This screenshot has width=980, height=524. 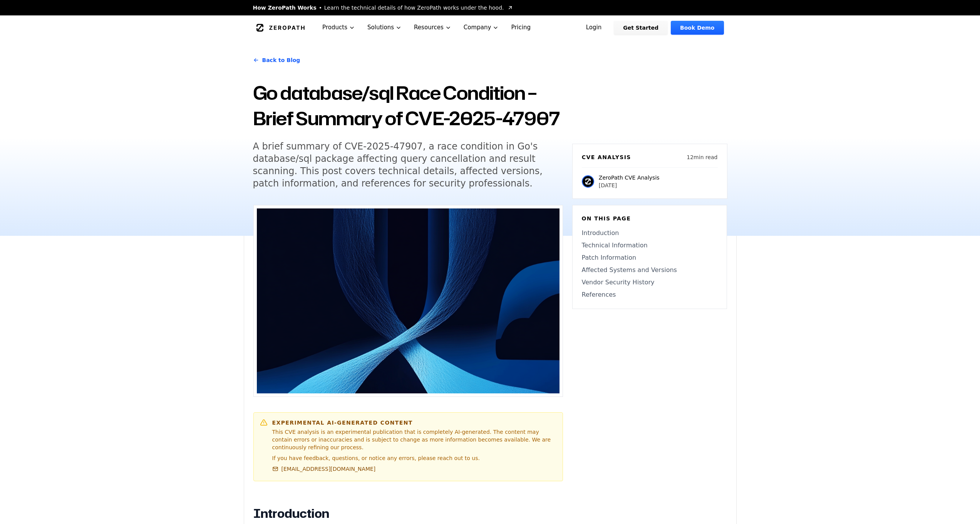 I want to click on img: Go database/sql Race Condition – Brief Summary of CVE-2025-47907, so click(x=408, y=301).